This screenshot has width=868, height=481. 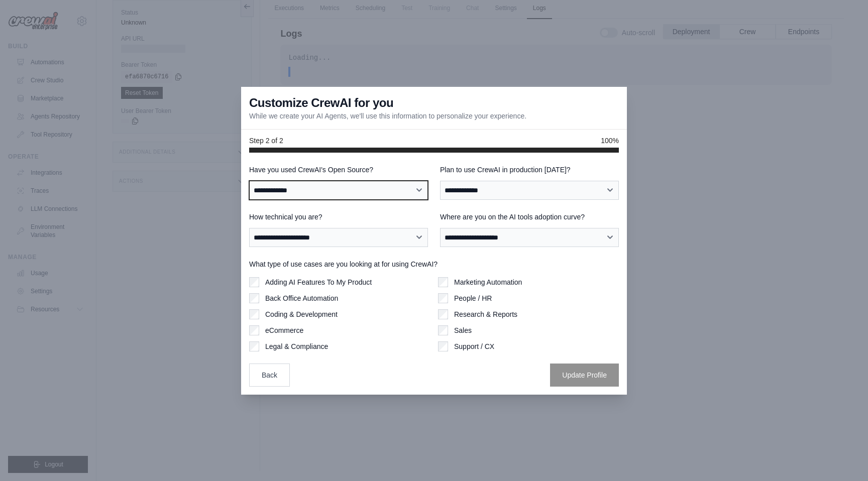 I want to click on label: Coding & Development, so click(x=301, y=315).